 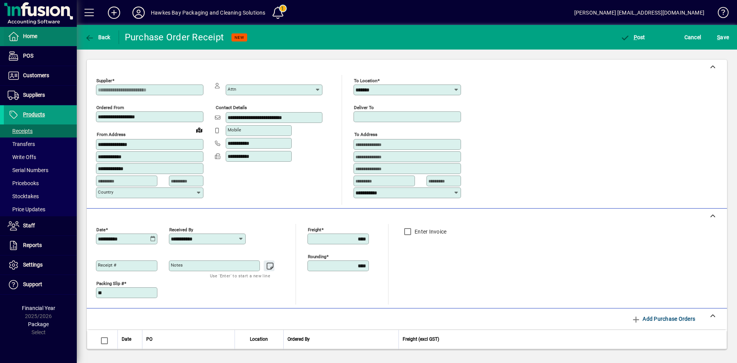 I want to click on mat-label: Attn, so click(x=232, y=89).